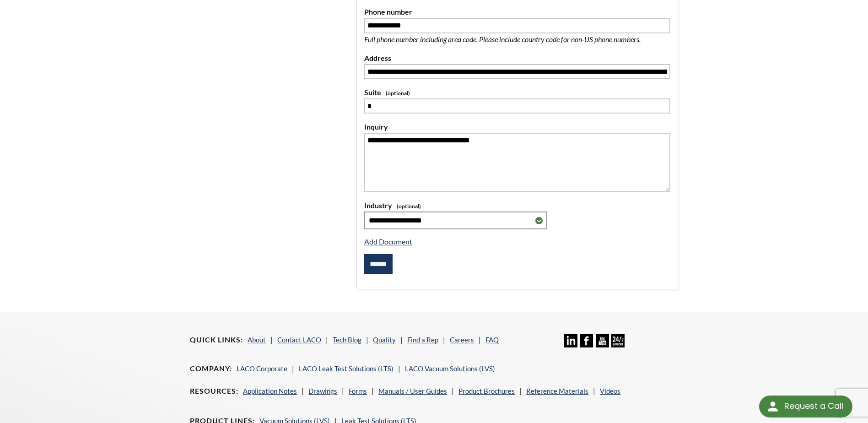 The image size is (868, 423). I want to click on a: Videos, so click(610, 391).